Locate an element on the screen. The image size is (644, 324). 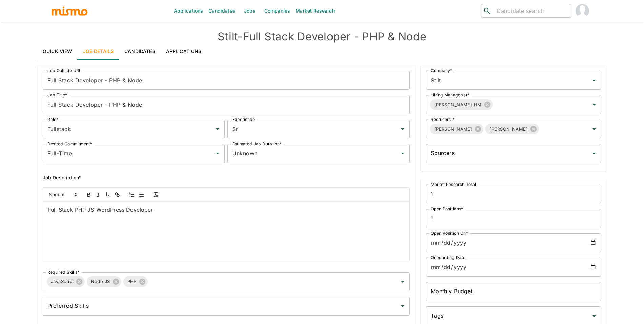
label: Hiring Manager(s)* is located at coordinates (451, 95).